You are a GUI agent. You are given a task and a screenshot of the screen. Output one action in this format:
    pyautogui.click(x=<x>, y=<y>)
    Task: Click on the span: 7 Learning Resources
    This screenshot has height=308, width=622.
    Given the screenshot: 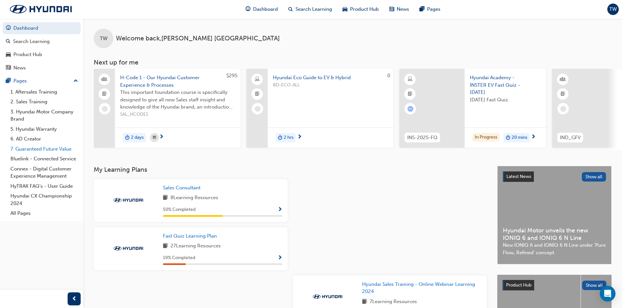 What is the action you would take?
    pyautogui.click(x=393, y=302)
    